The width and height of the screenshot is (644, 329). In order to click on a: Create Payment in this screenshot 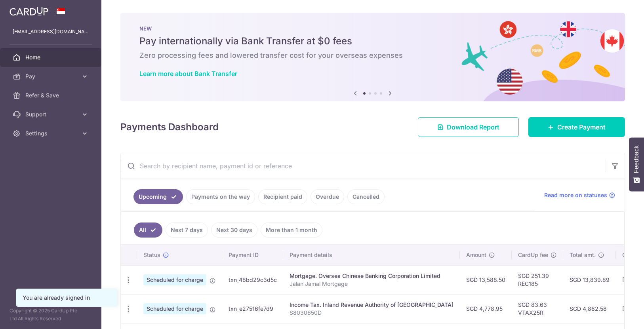, I will do `click(577, 127)`.